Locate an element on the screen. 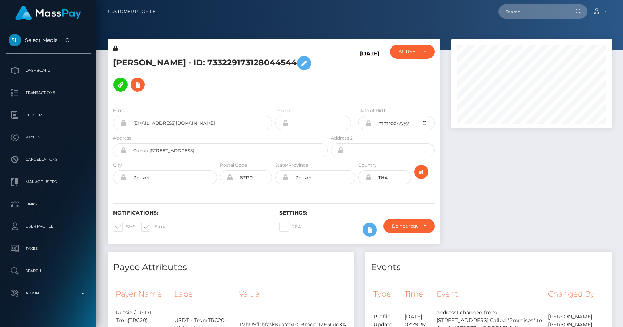 The height and width of the screenshot is (327, 623). p: User Profile is located at coordinates (48, 226).